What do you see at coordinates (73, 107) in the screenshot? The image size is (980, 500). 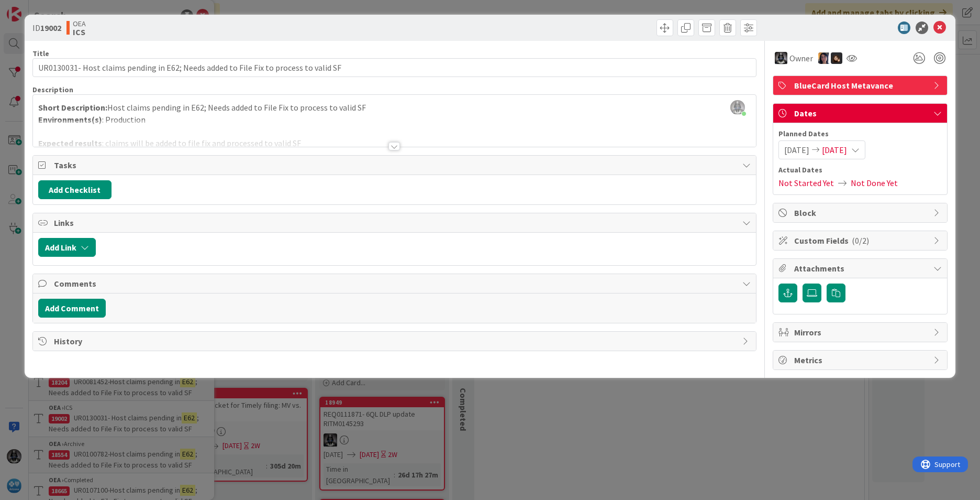 I see `strong: Short Description:` at bounding box center [73, 107].